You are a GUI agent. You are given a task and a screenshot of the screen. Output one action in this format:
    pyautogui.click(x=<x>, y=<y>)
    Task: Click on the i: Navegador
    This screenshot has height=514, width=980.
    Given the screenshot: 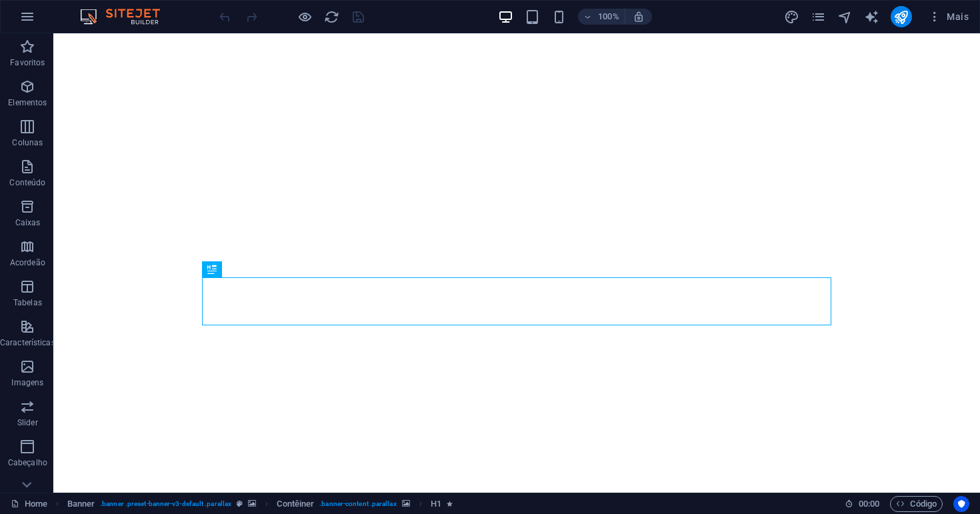 What is the action you would take?
    pyautogui.click(x=845, y=16)
    